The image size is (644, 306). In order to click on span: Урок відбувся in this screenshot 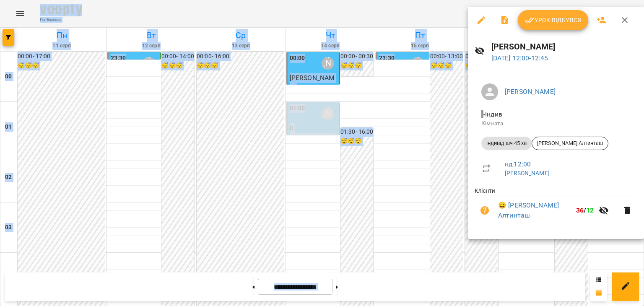, I will do `click(553, 20)`.